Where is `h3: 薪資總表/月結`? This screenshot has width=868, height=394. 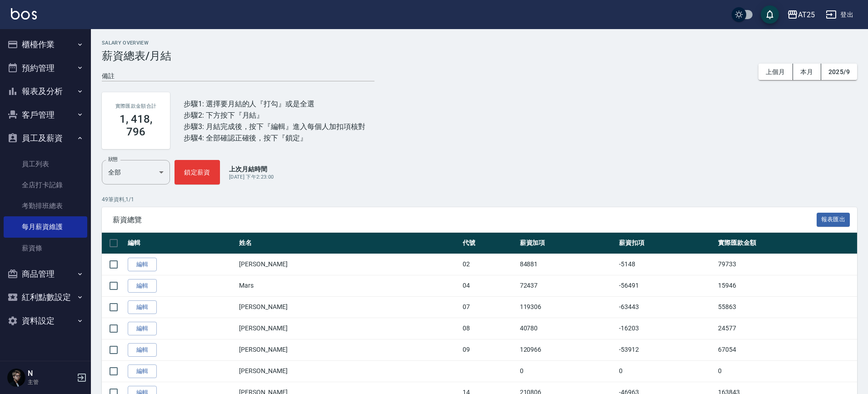
h3: 薪資總表/月結 is located at coordinates (480, 56).